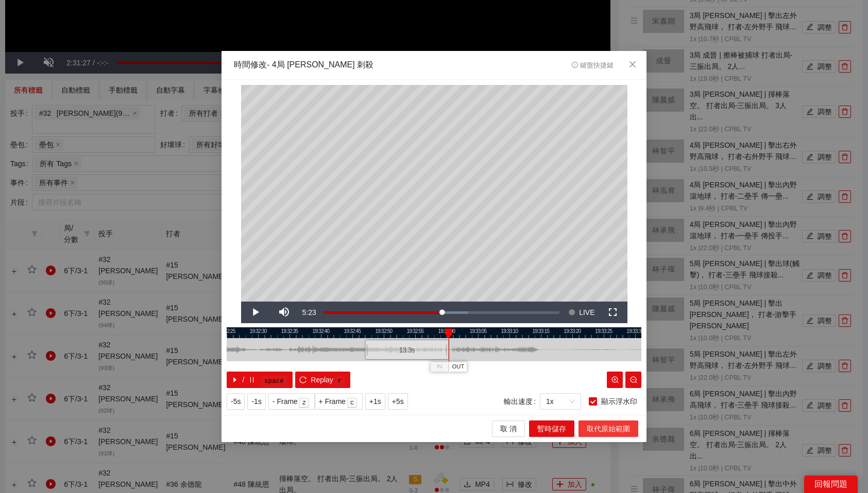  What do you see at coordinates (332, 401) in the screenshot?
I see `span: + Frame` at bounding box center [332, 401].